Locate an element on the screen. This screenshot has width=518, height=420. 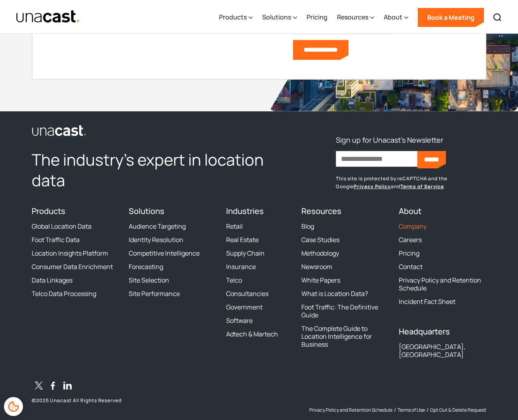
h4: Resources is located at coordinates (345, 211).